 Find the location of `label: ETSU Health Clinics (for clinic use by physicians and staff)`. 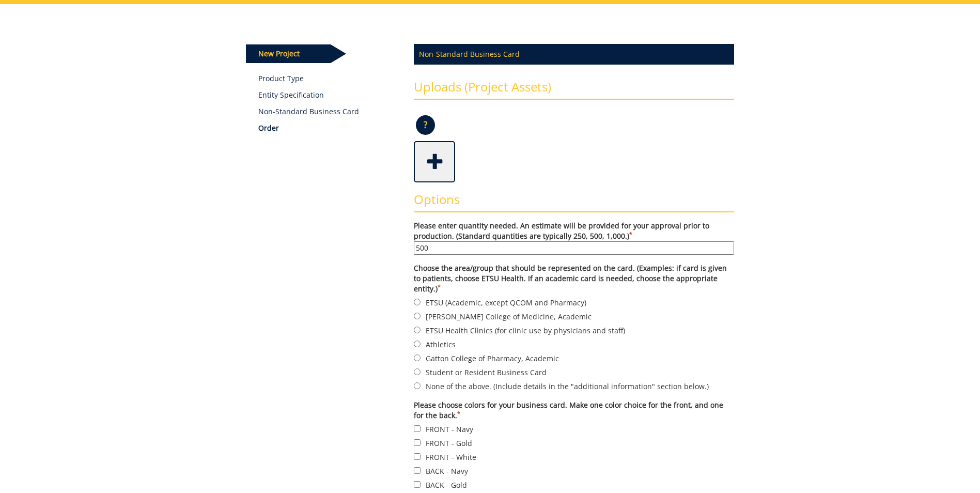

label: ETSU Health Clinics (for clinic use by physicians and staff) is located at coordinates (574, 331).